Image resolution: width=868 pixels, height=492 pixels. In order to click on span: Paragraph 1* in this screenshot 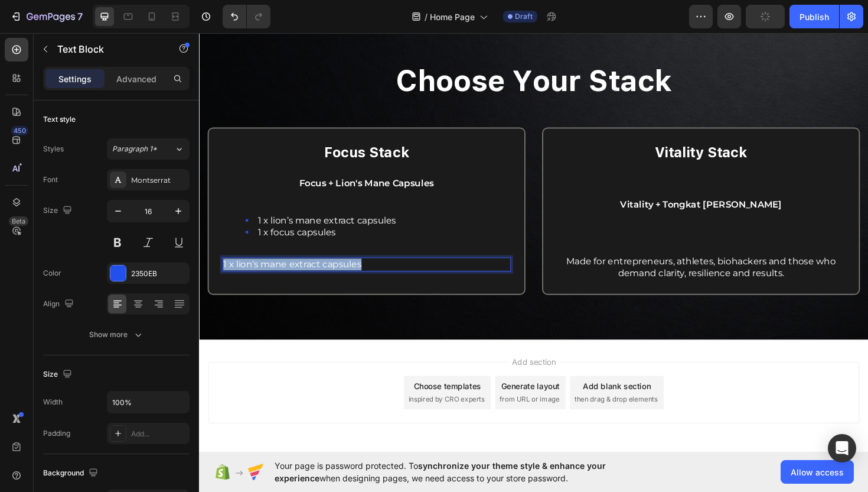, I will do `click(135, 149)`.